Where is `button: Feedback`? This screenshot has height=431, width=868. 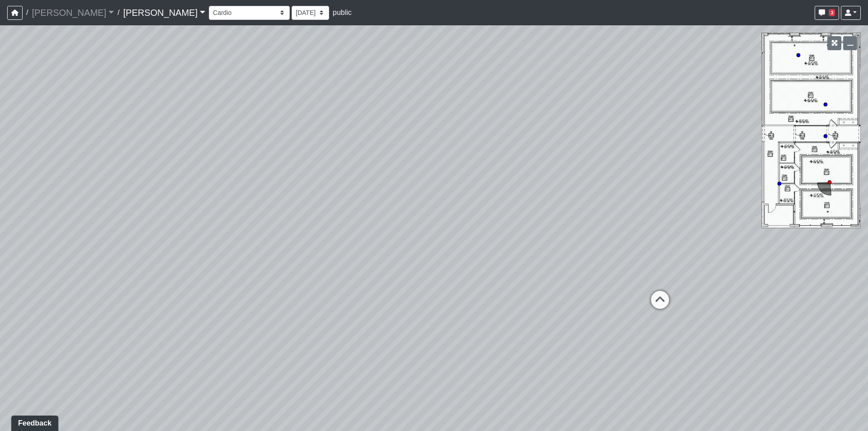 button: Feedback is located at coordinates (28, 10).